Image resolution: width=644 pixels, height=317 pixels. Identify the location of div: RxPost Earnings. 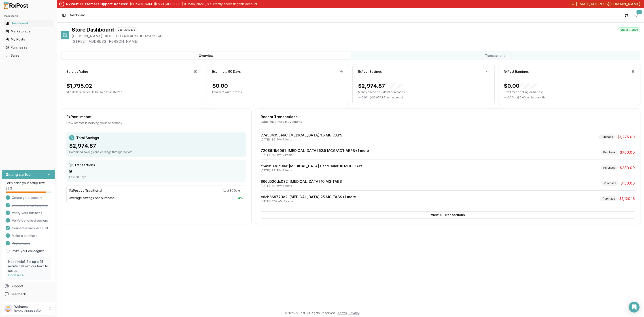
(516, 71).